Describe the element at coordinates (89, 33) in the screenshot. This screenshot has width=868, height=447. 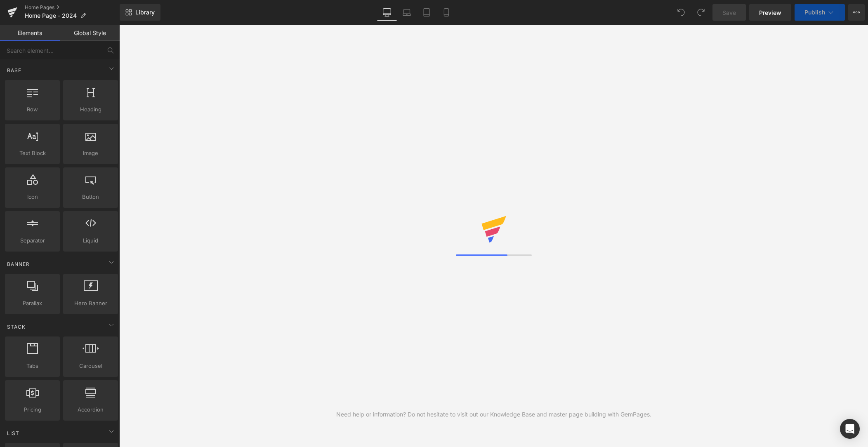
I see `a: Global Style` at that location.